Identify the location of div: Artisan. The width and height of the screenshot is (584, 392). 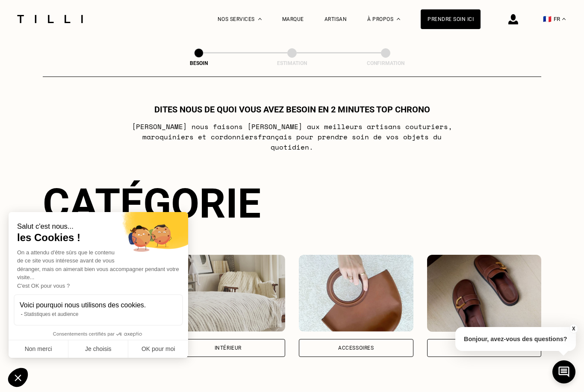
(336, 19).